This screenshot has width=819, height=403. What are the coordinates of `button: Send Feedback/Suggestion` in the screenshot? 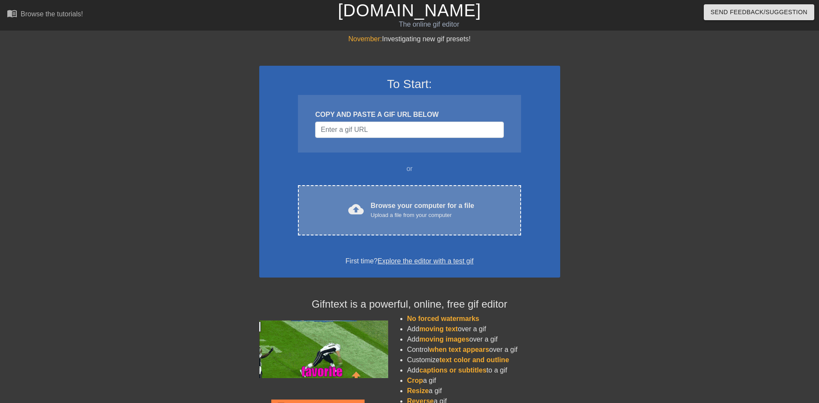 It's located at (759, 12).